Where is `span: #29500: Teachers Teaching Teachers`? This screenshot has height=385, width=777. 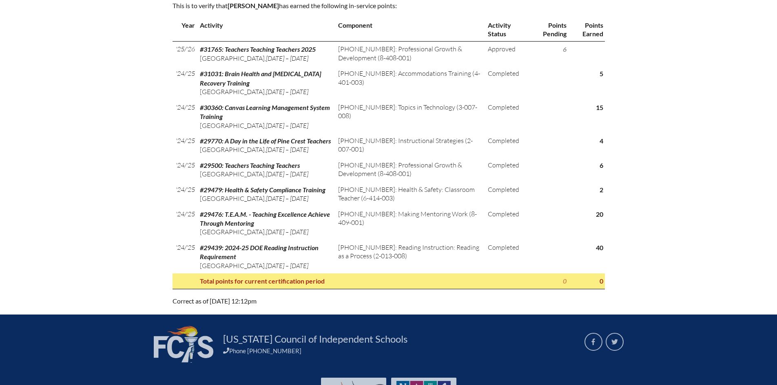
span: #29500: Teachers Teaching Teachers is located at coordinates (250, 165).